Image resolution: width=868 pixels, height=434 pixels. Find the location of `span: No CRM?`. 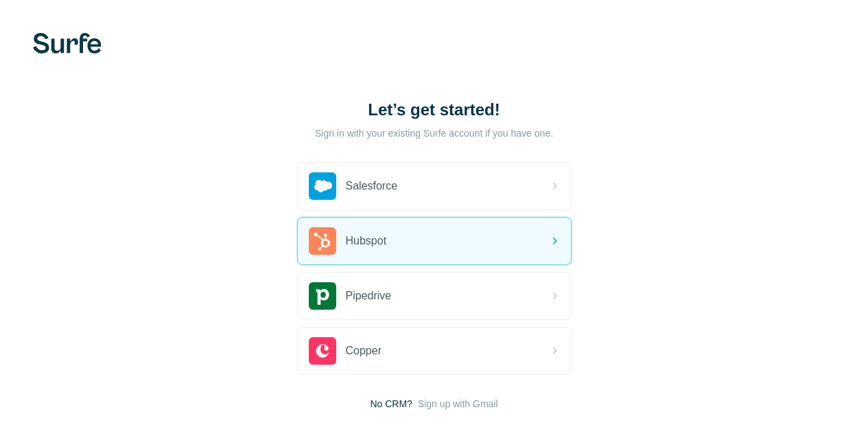

span: No CRM? is located at coordinates (390, 404).